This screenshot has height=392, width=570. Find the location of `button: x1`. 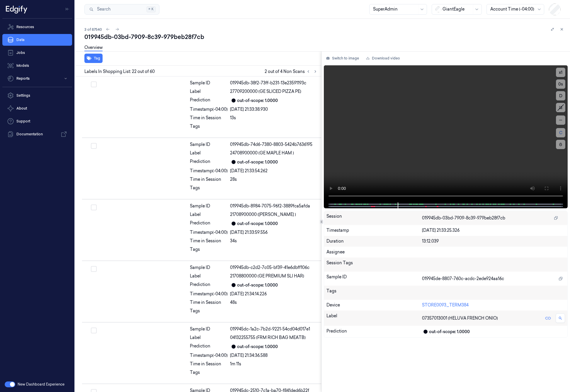

button: x1 is located at coordinates (561, 72).